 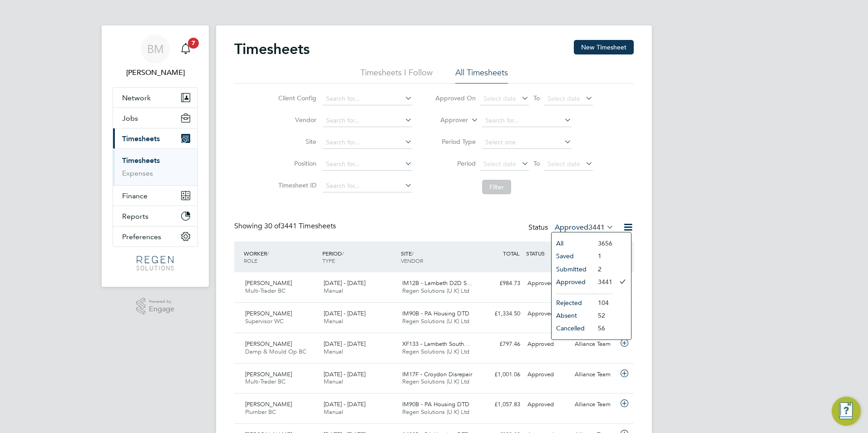 I want to click on span: ROLE, so click(x=251, y=260).